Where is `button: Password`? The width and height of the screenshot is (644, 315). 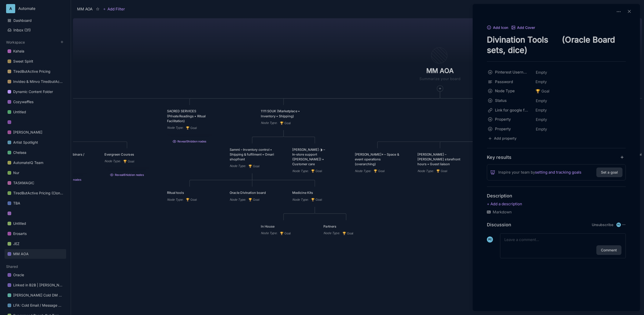 button: Password is located at coordinates (510, 82).